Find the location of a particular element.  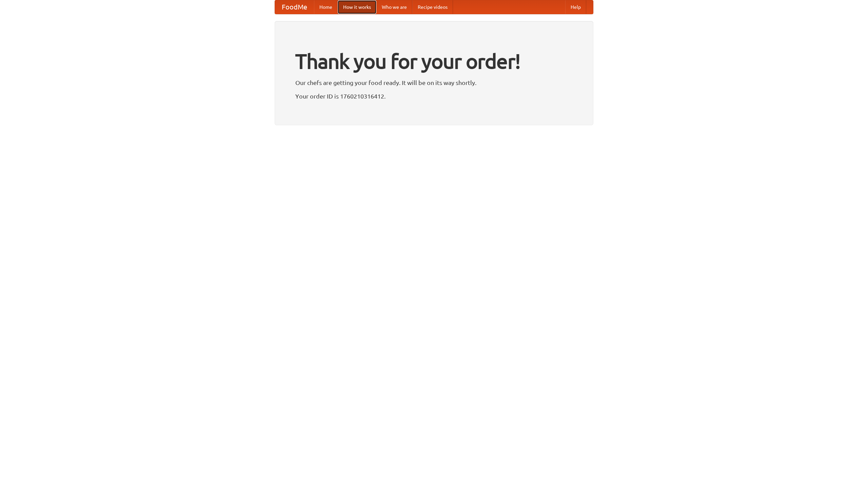

p: Our chefs are getting your food ready. It will be on its way shortly. is located at coordinates (434, 83).